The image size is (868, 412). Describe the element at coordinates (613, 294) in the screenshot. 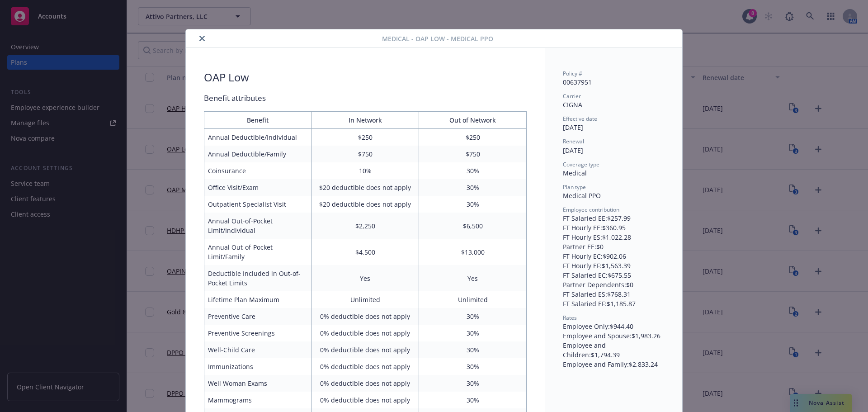

I see `div: FT Salaried ES : $768.31` at that location.